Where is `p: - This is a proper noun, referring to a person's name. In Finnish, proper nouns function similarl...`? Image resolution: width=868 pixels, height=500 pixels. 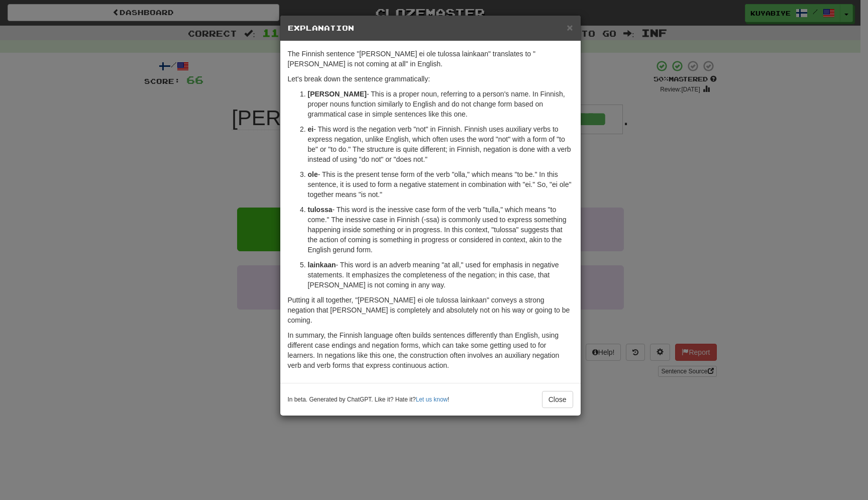 p: - This is a proper noun, referring to a person's name. In Finnish, proper nouns function similarl... is located at coordinates (440, 104).